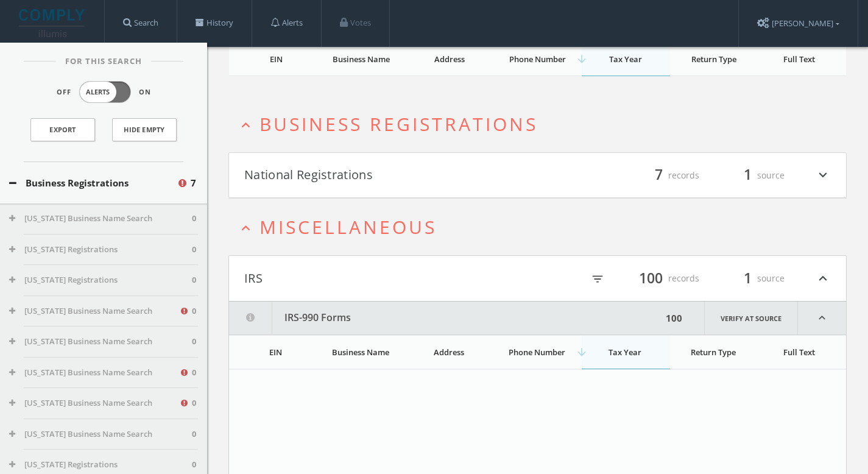 This screenshot has width=868, height=474. I want to click on div: Return Type, so click(713, 352).